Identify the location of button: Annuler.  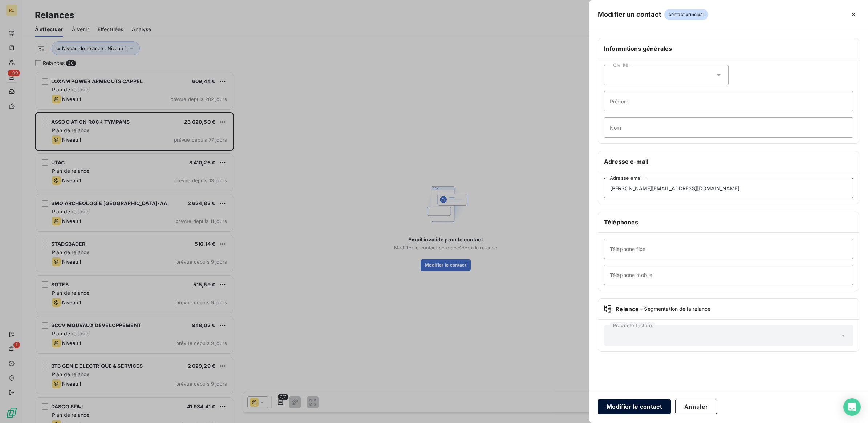
(696, 406).